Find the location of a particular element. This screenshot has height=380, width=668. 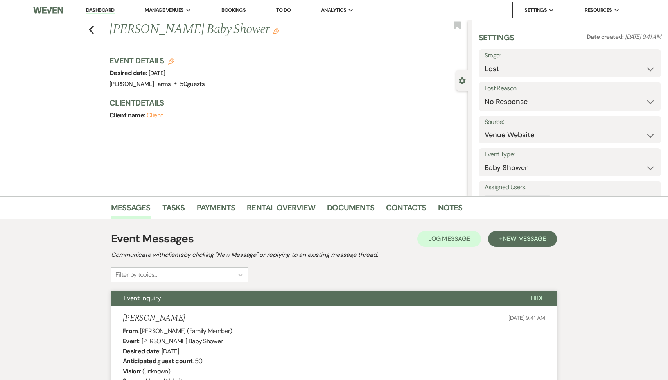

button: Close lead details is located at coordinates (462, 80).